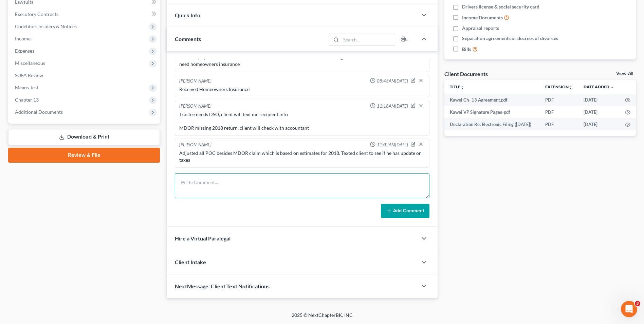 The image size is (644, 324). Describe the element at coordinates (302, 122) in the screenshot. I see `div: Trustee needs DSO, client will text me recipient info MDOR missing 2018 return, client will check...` at that location.